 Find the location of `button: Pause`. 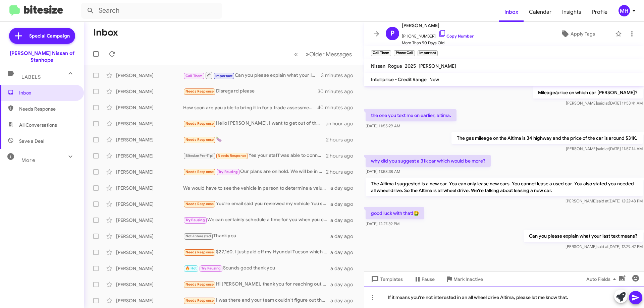

button: Pause is located at coordinates (424, 279).